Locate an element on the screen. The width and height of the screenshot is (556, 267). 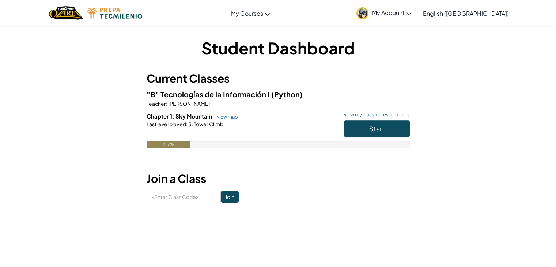
img: avatar is located at coordinates (362, 13).